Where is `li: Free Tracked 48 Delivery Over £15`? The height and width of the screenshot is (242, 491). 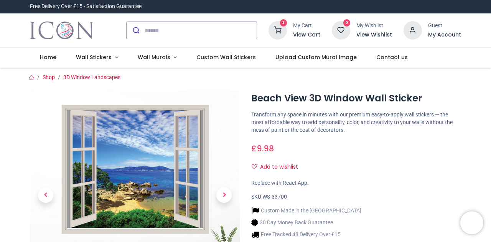 li: Free Tracked 48 Delivery Over £15 is located at coordinates (306, 234).